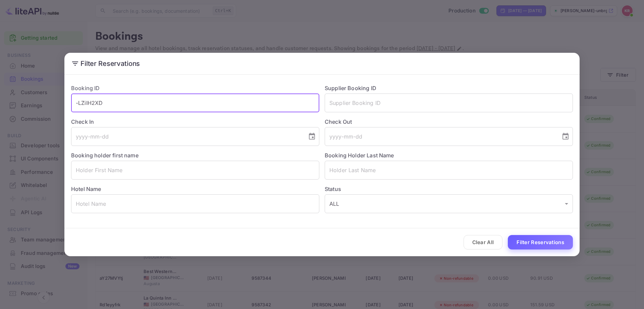 Image resolution: width=644 pixels, height=309 pixels. What do you see at coordinates (195, 170) in the screenshot?
I see `input: Holder First Name` at bounding box center [195, 170].